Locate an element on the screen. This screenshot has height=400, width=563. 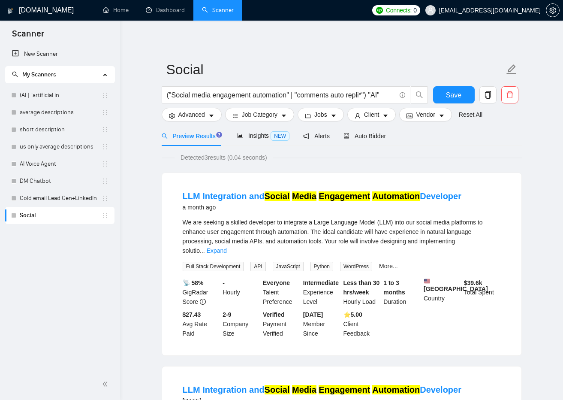
span: edit is located at coordinates (512, 69).